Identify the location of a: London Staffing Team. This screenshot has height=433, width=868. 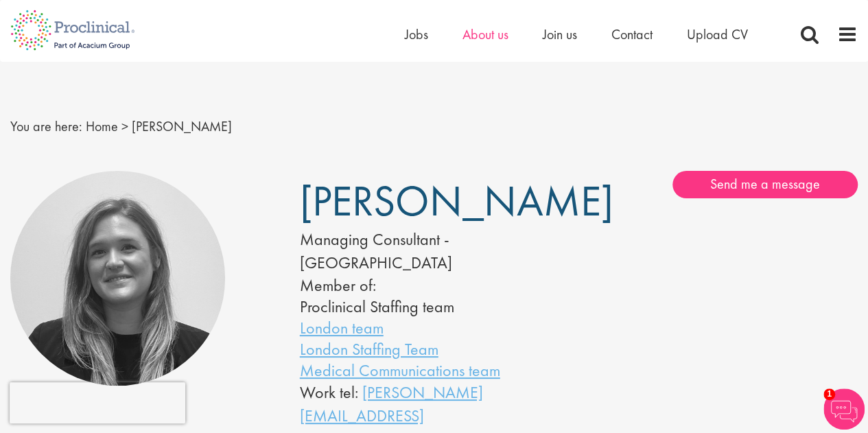
(370, 349).